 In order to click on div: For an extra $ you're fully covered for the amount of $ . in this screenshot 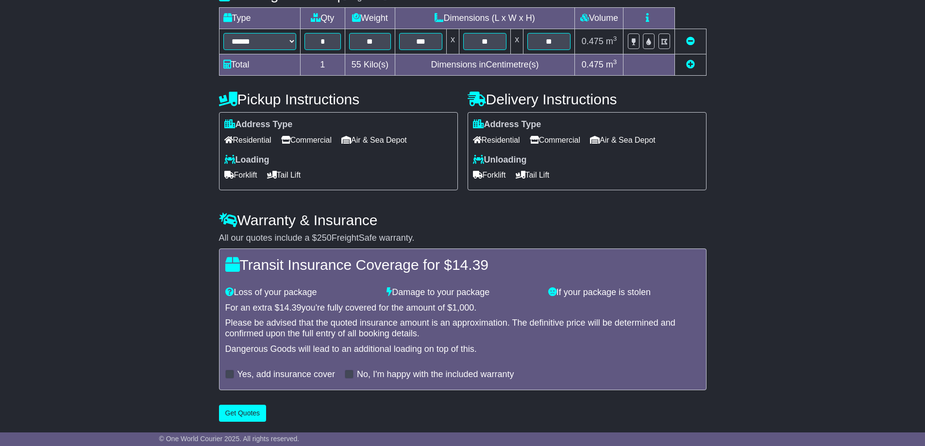, I will do `click(463, 308)`.